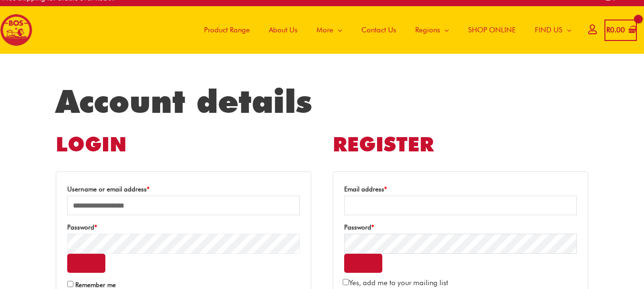 This screenshot has width=644, height=289. I want to click on span: About Us, so click(283, 30).